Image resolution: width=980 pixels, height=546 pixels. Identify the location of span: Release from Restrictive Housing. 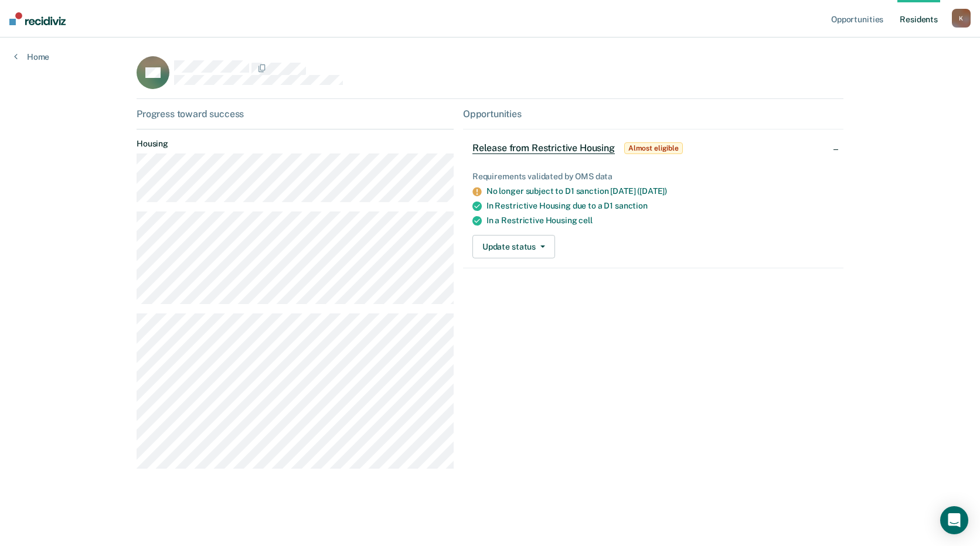
(543, 148).